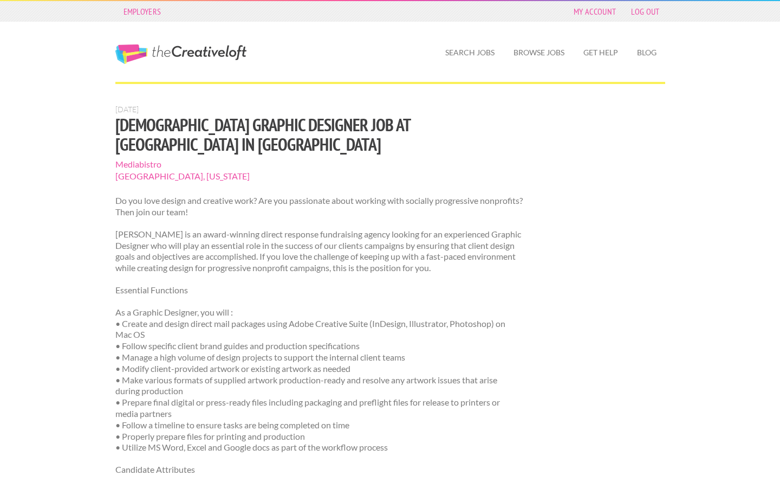 The width and height of the screenshot is (780, 488). Describe the element at coordinates (142, 11) in the screenshot. I see `a: Employers` at that location.